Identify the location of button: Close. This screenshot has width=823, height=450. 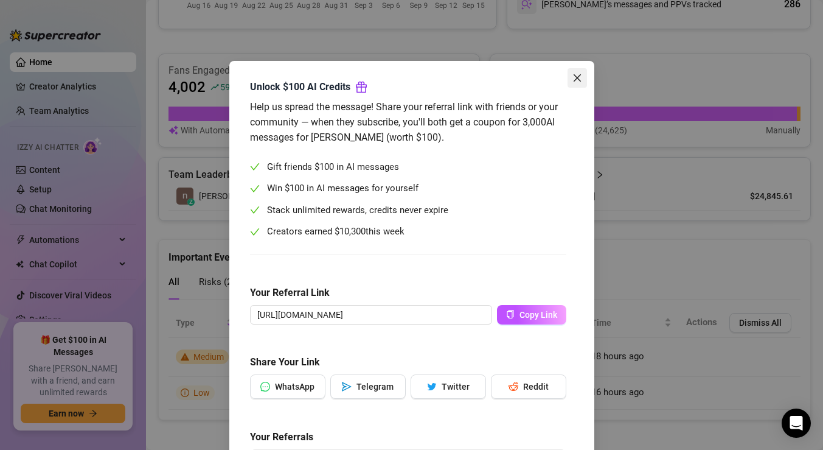
(577, 78).